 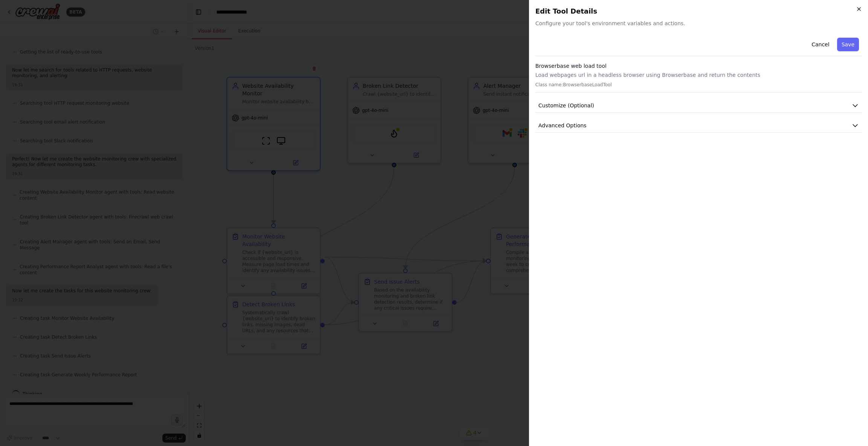 I want to click on span: Advanced Options, so click(x=563, y=125).